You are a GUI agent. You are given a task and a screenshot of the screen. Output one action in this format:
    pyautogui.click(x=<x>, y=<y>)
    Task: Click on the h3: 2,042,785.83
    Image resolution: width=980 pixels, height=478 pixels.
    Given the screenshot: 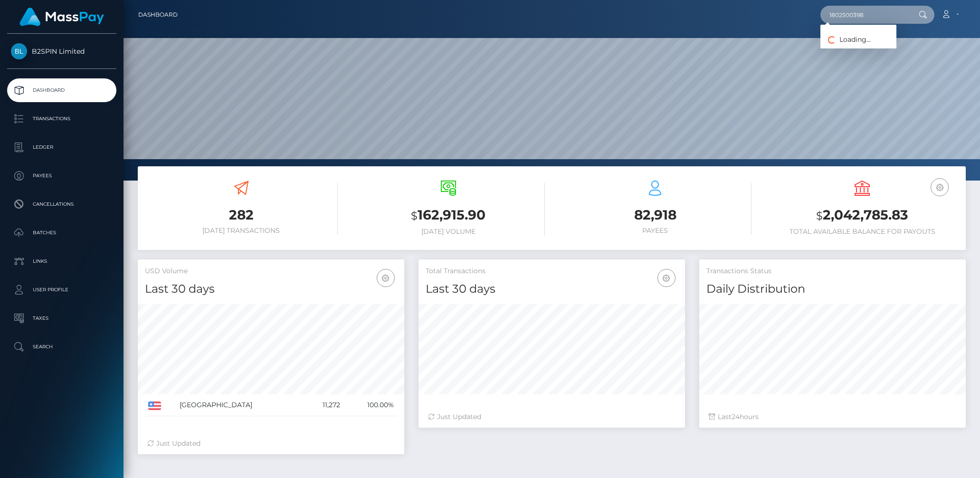 What is the action you would take?
    pyautogui.click(x=862, y=215)
    